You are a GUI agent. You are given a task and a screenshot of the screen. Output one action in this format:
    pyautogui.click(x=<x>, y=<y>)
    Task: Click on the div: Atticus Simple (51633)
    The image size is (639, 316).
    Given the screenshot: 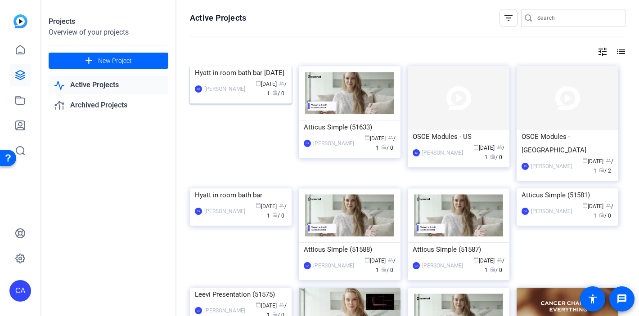 What is the action you would take?
    pyautogui.click(x=349, y=127)
    